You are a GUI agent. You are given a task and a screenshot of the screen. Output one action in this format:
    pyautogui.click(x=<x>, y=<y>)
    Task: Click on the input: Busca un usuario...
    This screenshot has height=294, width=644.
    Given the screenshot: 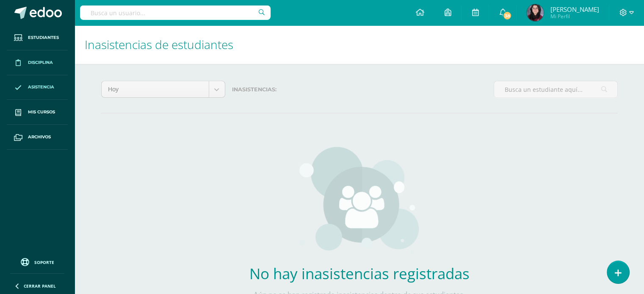 What is the action you would take?
    pyautogui.click(x=175, y=13)
    